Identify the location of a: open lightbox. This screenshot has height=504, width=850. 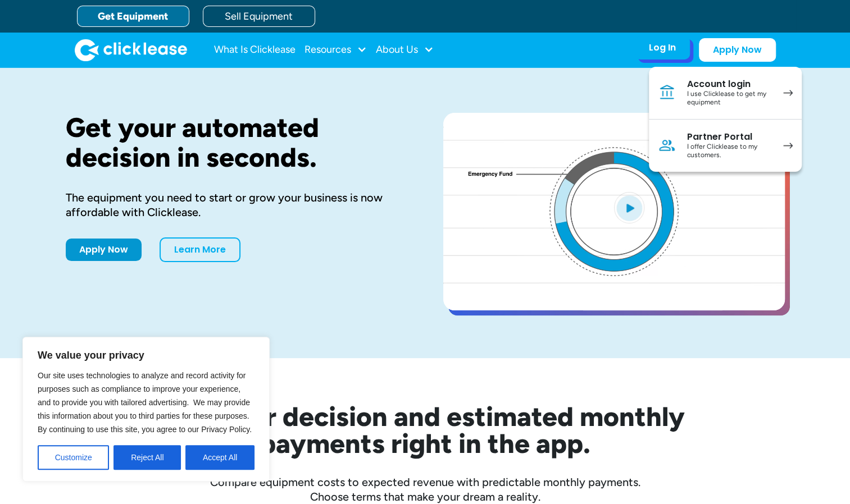
(614, 212).